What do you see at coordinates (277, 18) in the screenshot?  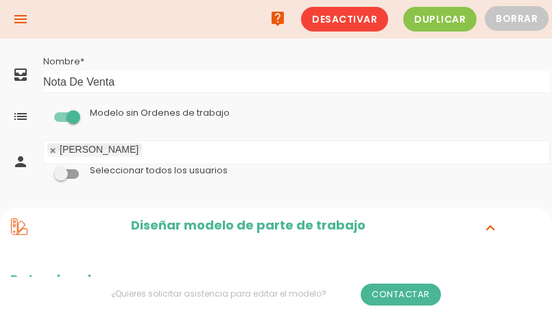 I see `i: live_help` at bounding box center [277, 18].